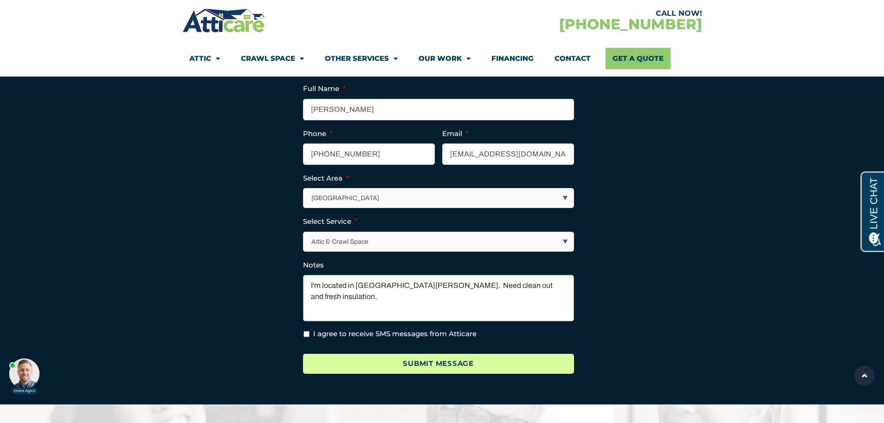 The width and height of the screenshot is (884, 423). Describe the element at coordinates (445, 58) in the screenshot. I see `a: Our Work` at that location.